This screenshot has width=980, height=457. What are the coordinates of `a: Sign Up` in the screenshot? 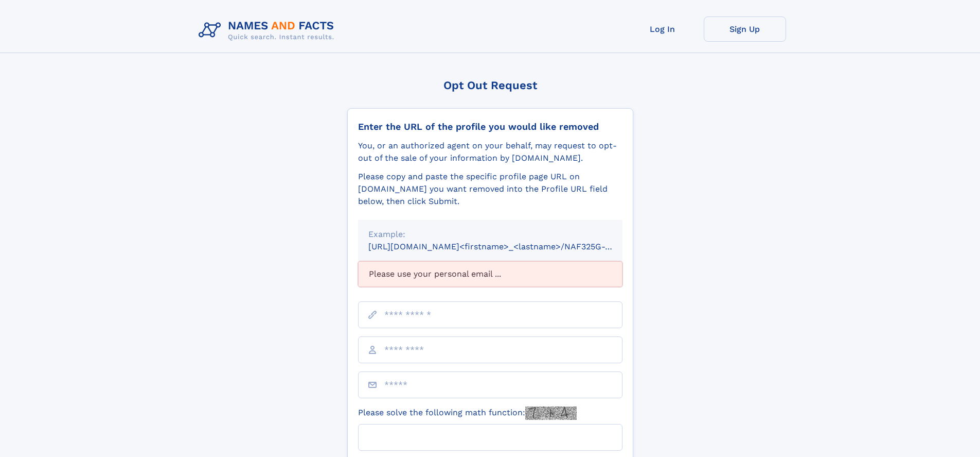 It's located at (745, 29).